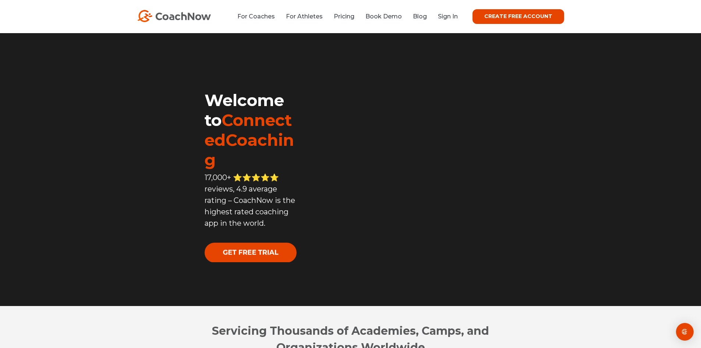  What do you see at coordinates (420, 16) in the screenshot?
I see `a: Blog` at bounding box center [420, 16].